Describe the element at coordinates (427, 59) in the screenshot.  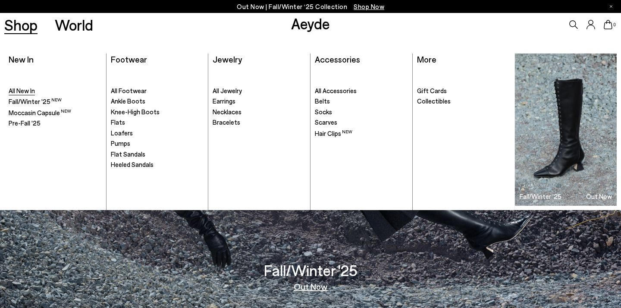
I see `span: More` at that location.